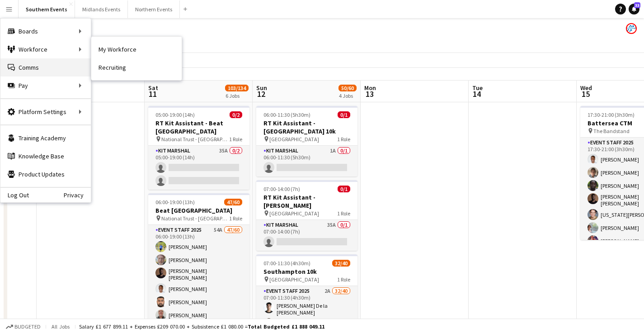  What do you see at coordinates (175, 202) in the screenshot?
I see `span: 06:00-19:00 (13h)` at bounding box center [175, 202].